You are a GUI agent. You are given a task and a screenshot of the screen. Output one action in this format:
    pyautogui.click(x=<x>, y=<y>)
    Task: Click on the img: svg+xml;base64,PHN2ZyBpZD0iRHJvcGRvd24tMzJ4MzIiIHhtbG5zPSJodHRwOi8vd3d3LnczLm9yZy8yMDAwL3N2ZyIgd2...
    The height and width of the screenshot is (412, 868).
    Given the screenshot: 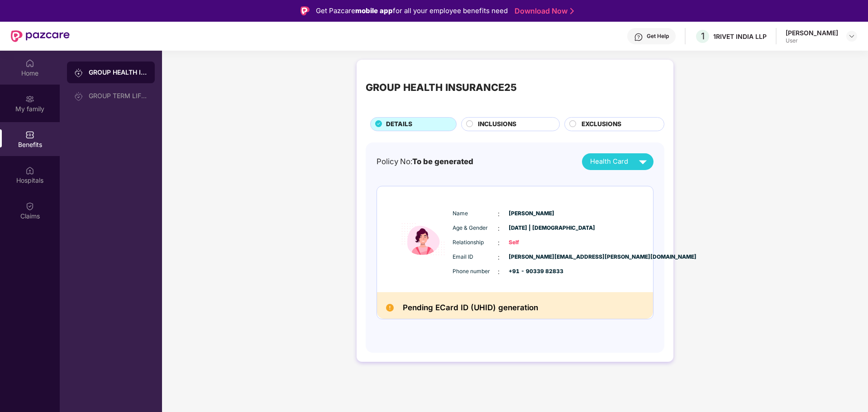 What is the action you would take?
    pyautogui.click(x=851, y=36)
    